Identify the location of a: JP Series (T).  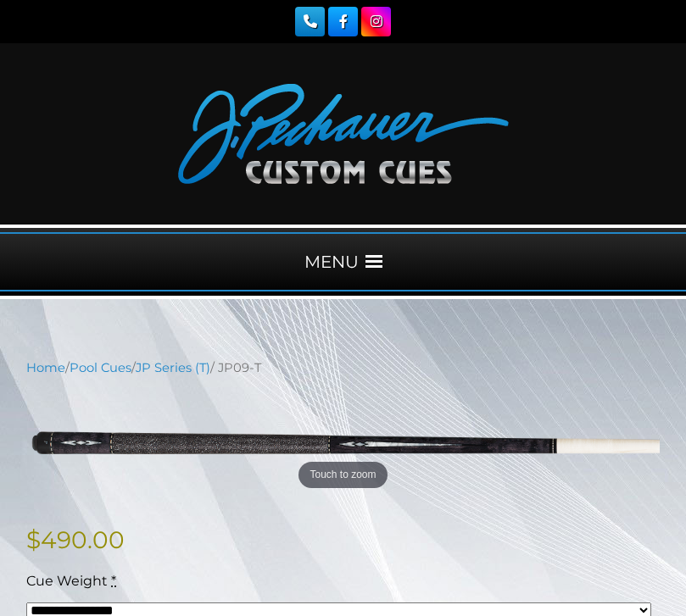
(173, 368).